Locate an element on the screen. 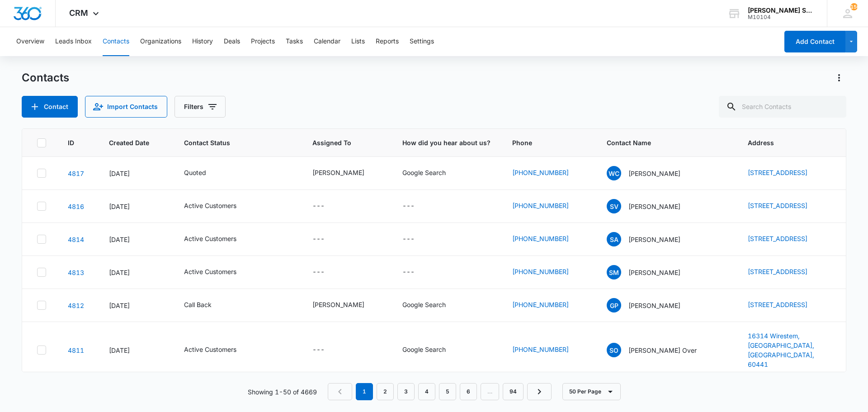  em: 1 is located at coordinates (364, 392).